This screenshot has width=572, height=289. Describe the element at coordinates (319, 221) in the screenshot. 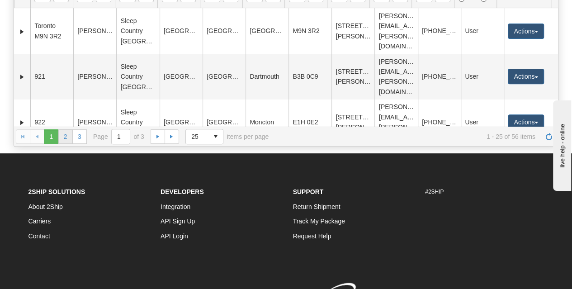

I see `a: Track My Package` at that location.